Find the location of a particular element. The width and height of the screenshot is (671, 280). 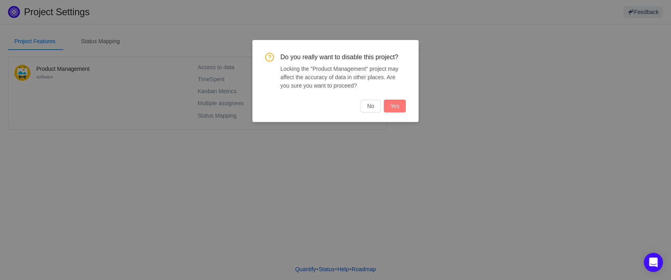

div: Open Intercom Messenger is located at coordinates (654, 262).